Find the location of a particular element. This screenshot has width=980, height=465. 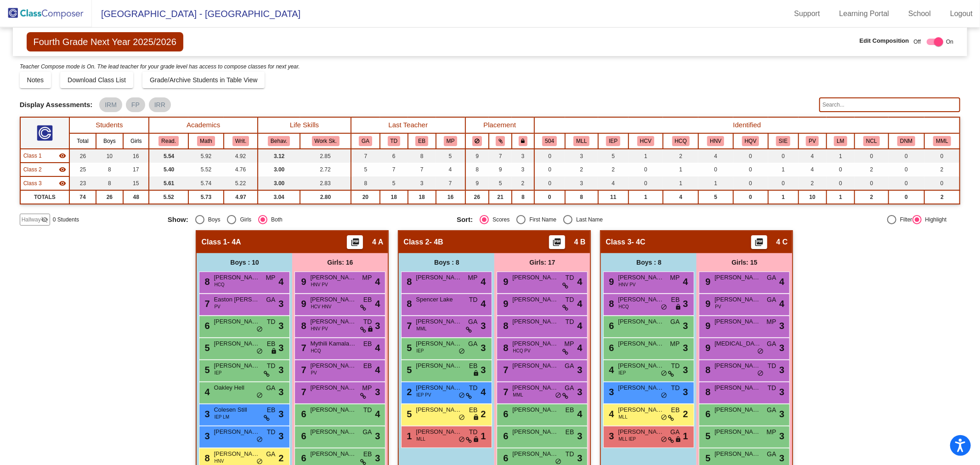

td: 26 is located at coordinates (109, 197).